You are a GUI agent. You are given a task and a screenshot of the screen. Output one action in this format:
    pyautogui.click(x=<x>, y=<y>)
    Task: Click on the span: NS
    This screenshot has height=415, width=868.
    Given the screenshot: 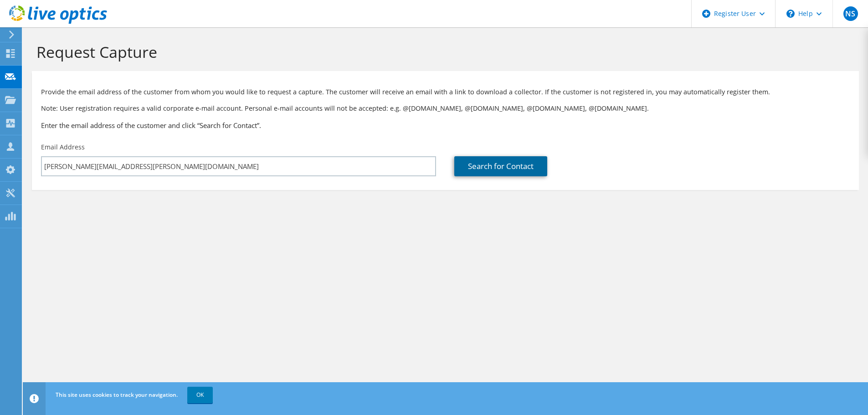 What is the action you would take?
    pyautogui.click(x=851, y=14)
    